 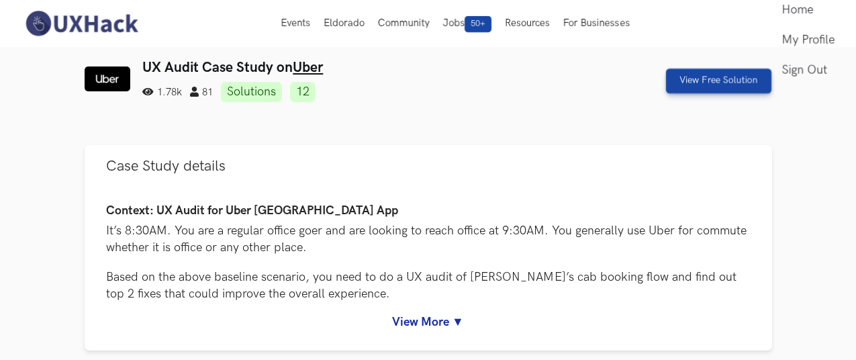 I want to click on button: Case Study details, so click(x=428, y=166).